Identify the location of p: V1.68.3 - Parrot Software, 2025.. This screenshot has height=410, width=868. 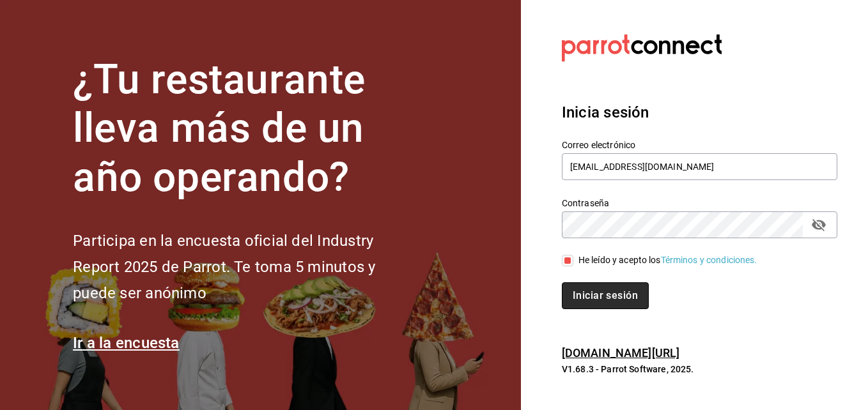
(699, 369).